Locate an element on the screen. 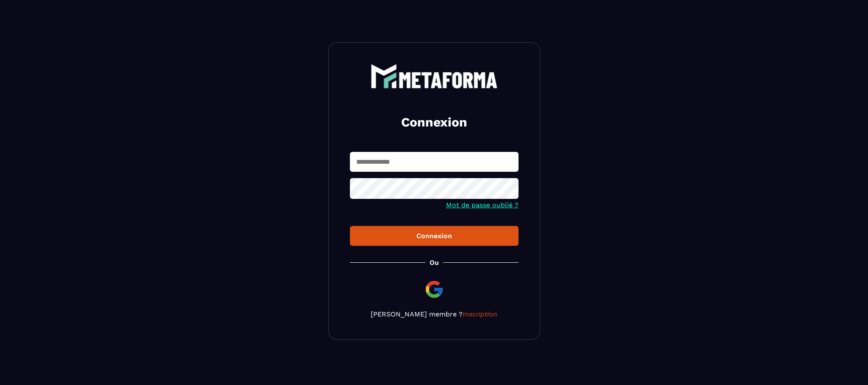  a: logo is located at coordinates (434, 76).